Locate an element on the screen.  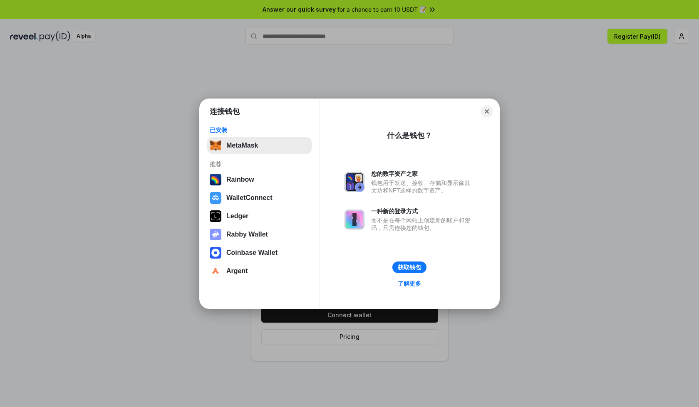
img: svg+xml,%3Csvg%20fill%3D%22none%22%20height%3D%2233%22%20viewBox%3D%220%200%2035%2033%22%20width%... is located at coordinates (215, 146).